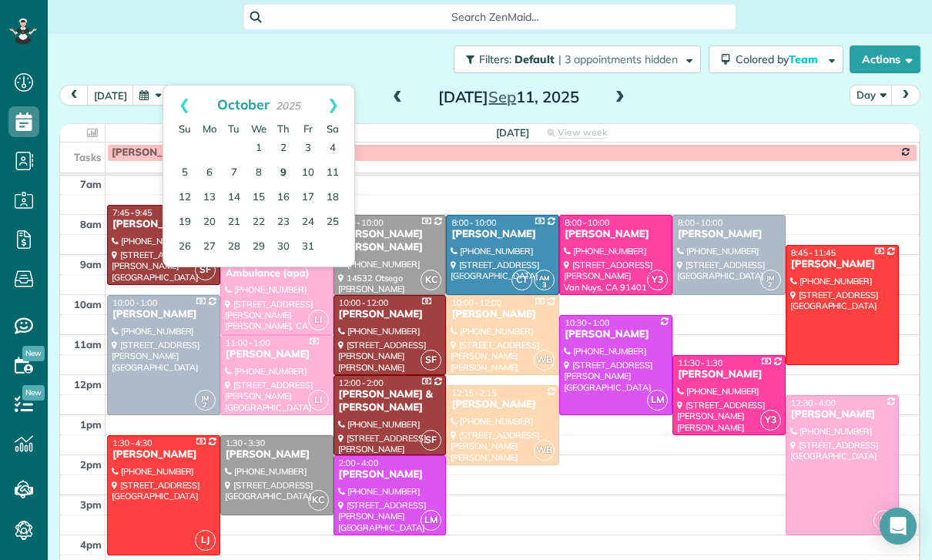  I want to click on a: 11, so click(333, 173).